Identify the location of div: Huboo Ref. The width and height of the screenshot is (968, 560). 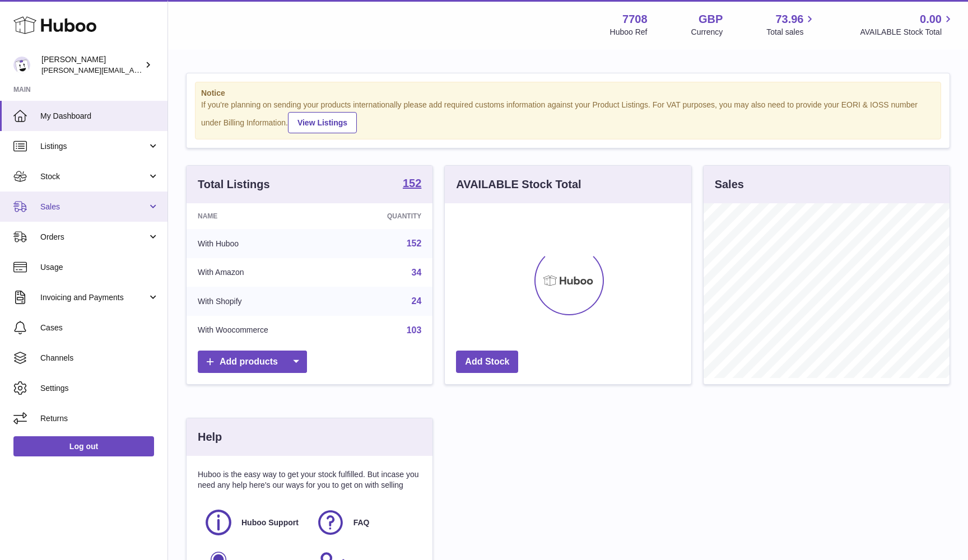
(629, 32).